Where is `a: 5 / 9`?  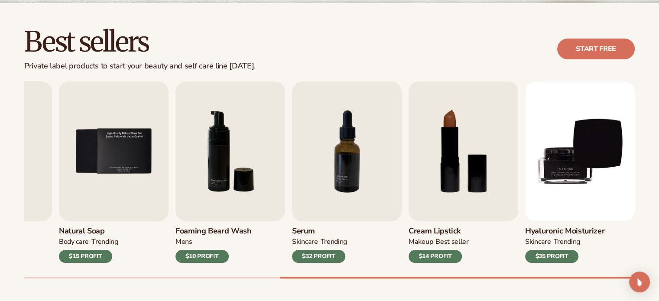
a: 5 / 9 is located at coordinates (114, 172).